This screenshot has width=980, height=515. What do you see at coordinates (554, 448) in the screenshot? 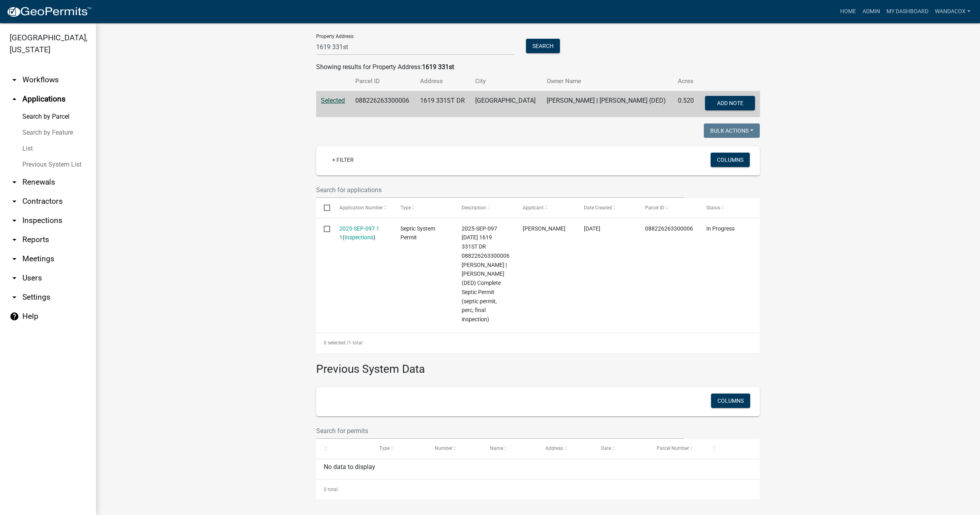
I see `span: Address` at bounding box center [554, 448].